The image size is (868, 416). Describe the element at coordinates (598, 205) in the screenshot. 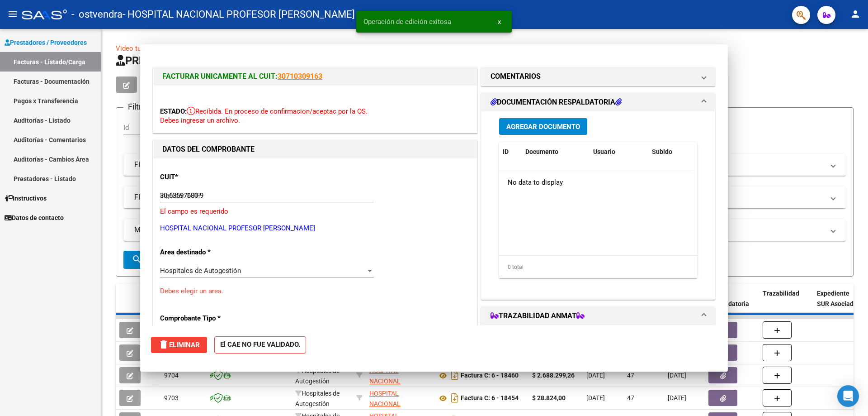

I see `div: DOCUMENTACIÓN RESPALDATORIA` at that location.